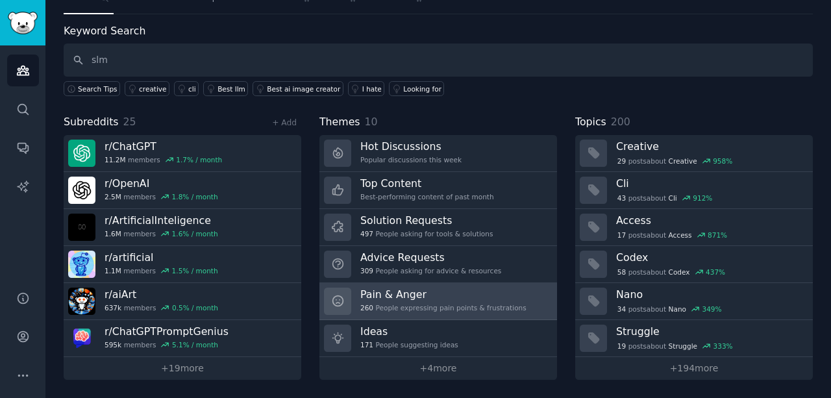  I want to click on div: People expressing pain points & frustrations, so click(443, 308).